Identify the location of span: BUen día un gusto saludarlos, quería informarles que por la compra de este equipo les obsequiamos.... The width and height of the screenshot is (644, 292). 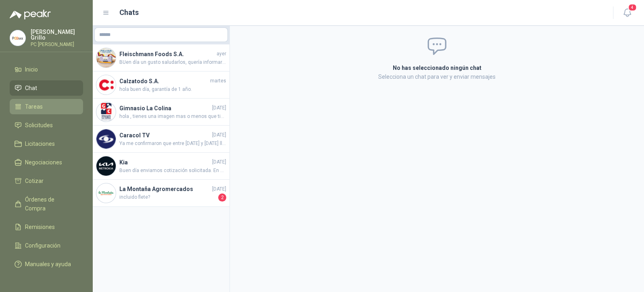
(172, 62).